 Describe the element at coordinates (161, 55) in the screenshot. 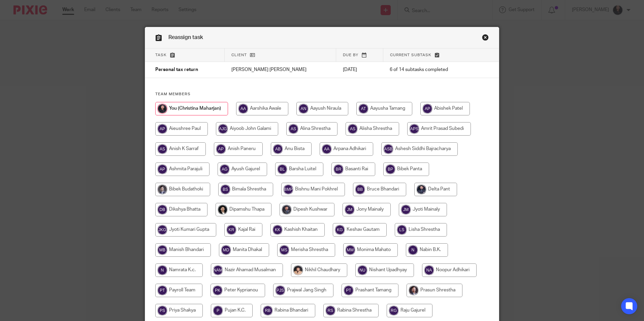

I see `span: Task` at that location.